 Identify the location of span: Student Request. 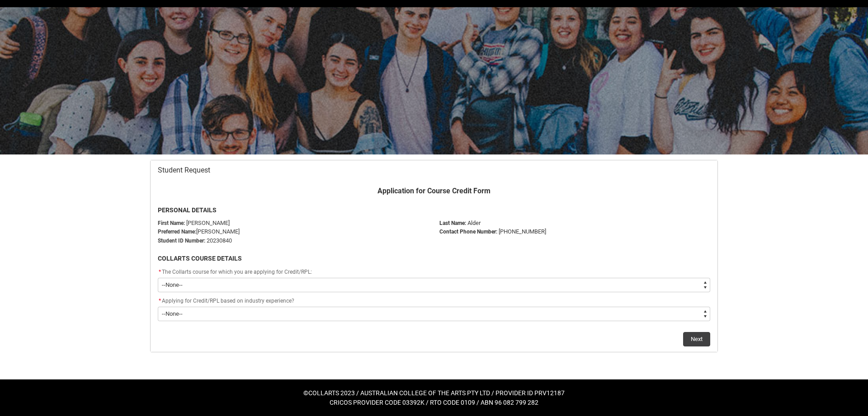
(184, 170).